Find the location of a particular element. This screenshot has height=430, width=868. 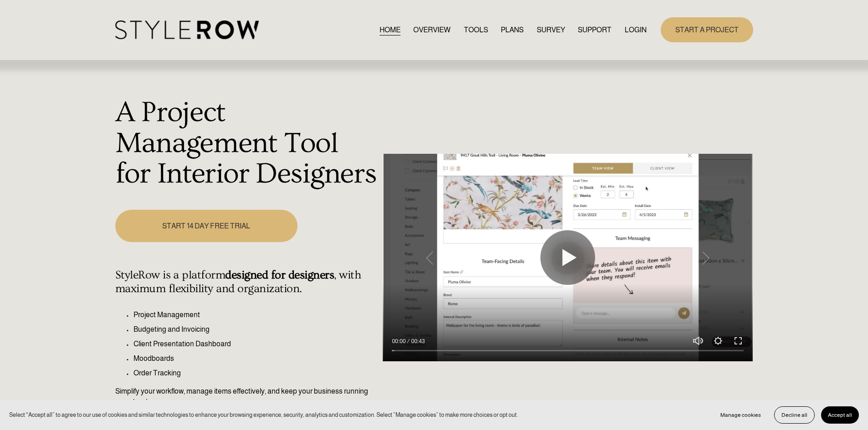

span: Decline all is located at coordinates (794, 415).